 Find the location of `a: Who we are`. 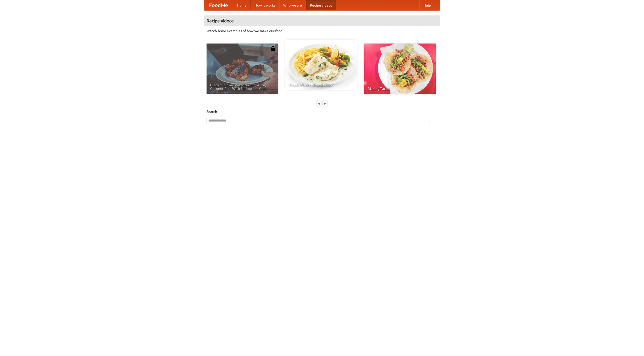

a: Who we are is located at coordinates (292, 5).